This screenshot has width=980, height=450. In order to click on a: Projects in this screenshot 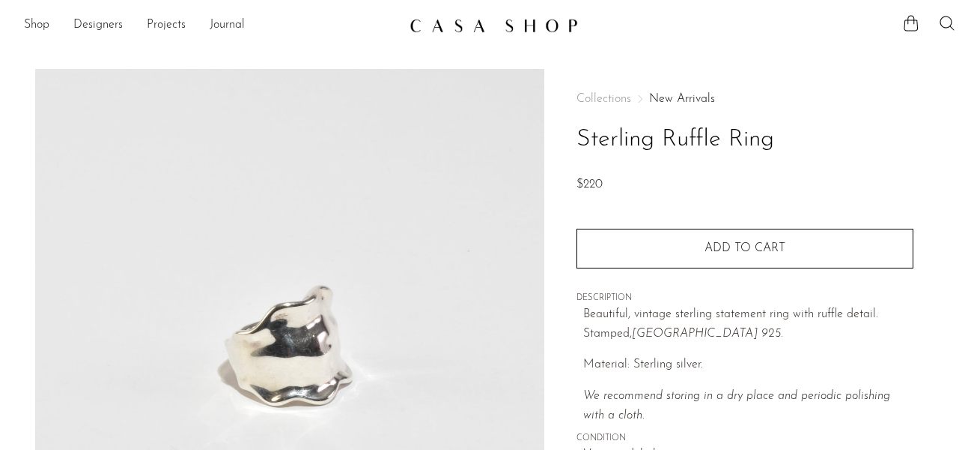, I will do `click(166, 25)`.